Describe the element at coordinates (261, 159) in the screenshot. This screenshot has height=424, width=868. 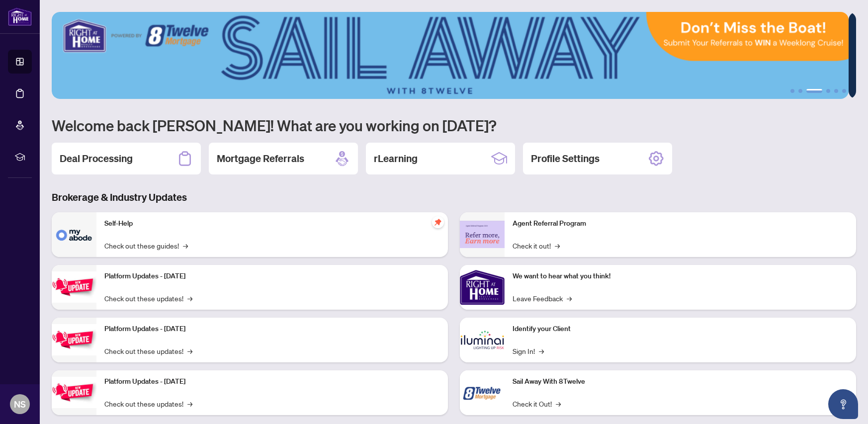
I see `h2: Mortgage Referrals` at that location.